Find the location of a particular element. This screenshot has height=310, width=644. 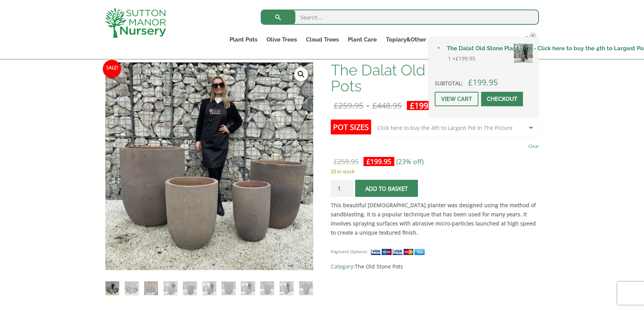

img: logo is located at coordinates (135, 23).